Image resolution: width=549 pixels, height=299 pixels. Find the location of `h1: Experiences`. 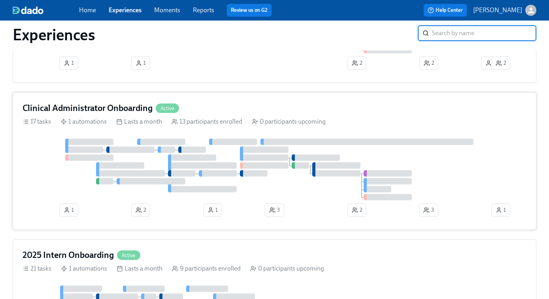

h1: Experiences is located at coordinates (54, 35).